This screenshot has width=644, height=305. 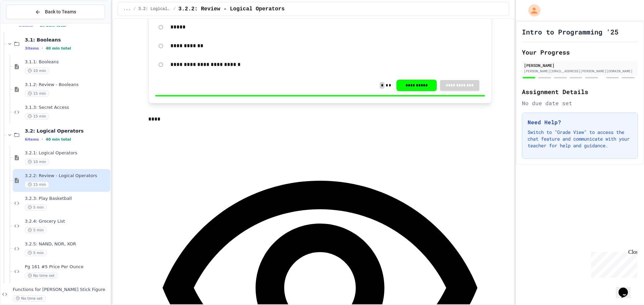 I want to click on span: 3.1.1: Booleans, so click(x=67, y=62).